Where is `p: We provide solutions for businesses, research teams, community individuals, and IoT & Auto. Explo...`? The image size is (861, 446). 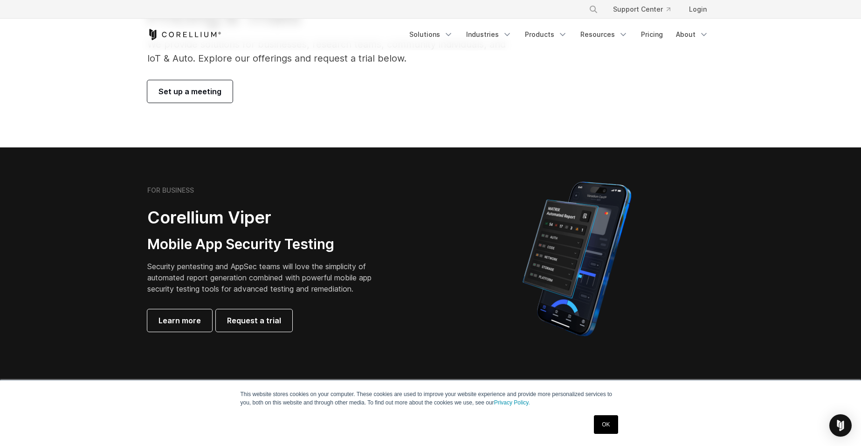
p: We provide solutions for businesses, research teams, community individuals, and IoT & Auto. Explo... is located at coordinates (333, 51).